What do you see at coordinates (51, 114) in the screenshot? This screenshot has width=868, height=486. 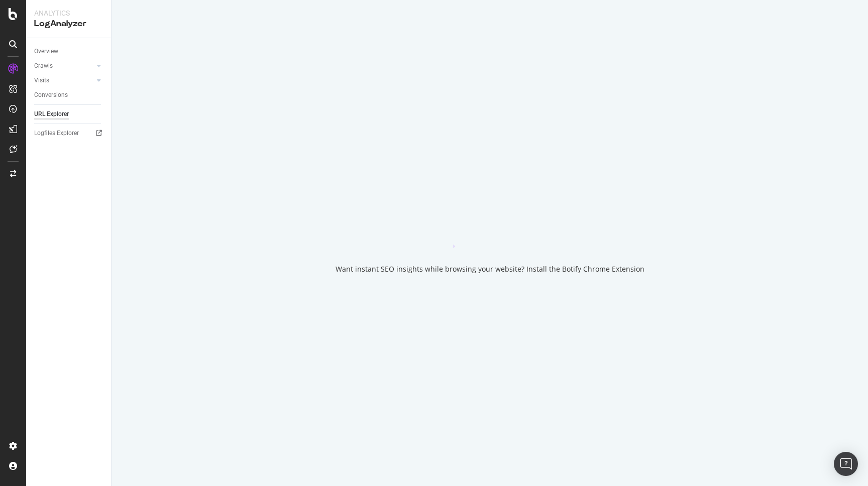 I see `div: URL Explorer` at bounding box center [51, 114].